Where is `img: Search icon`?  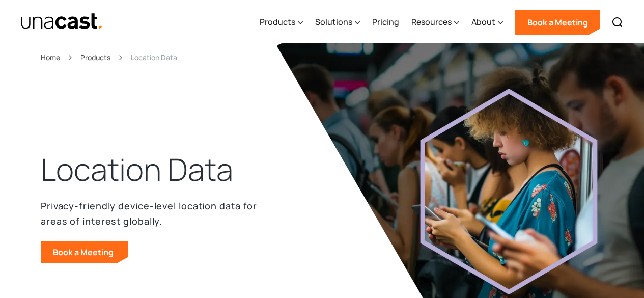 img: Search icon is located at coordinates (617, 23).